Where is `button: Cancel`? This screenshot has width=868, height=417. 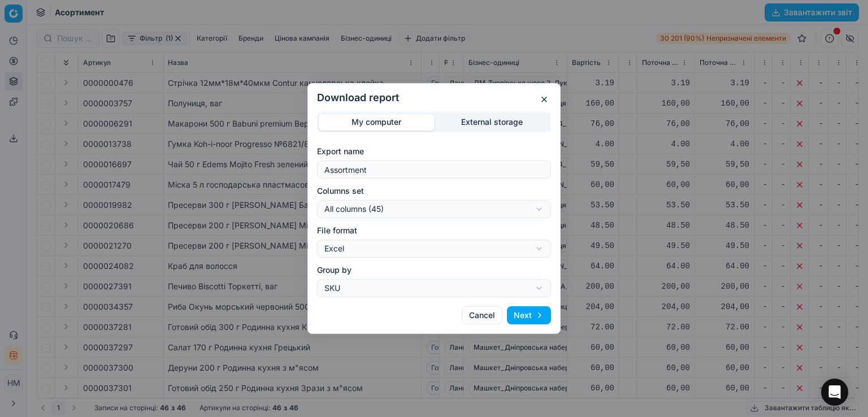
button: Cancel is located at coordinates (482, 315).